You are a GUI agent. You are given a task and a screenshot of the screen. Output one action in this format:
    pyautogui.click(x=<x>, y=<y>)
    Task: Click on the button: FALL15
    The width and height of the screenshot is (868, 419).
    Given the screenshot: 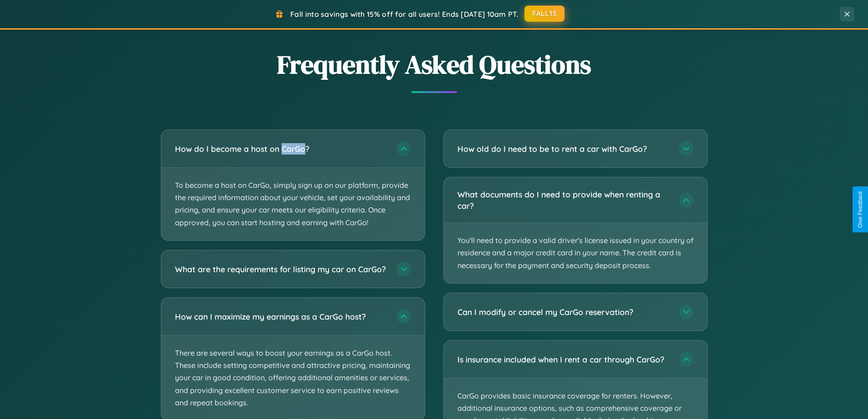 What is the action you would take?
    pyautogui.click(x=545, y=14)
    